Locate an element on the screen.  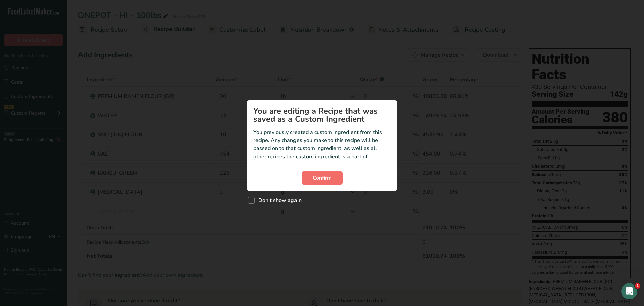
span: 1 is located at coordinates (638, 286).